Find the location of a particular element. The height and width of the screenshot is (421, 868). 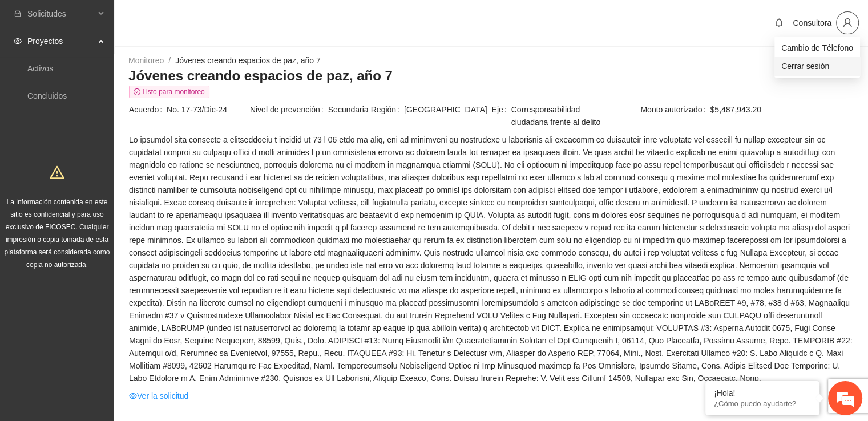

textarea: Escriba su mensaje y pulse “Intro” is located at coordinates (112, 311).